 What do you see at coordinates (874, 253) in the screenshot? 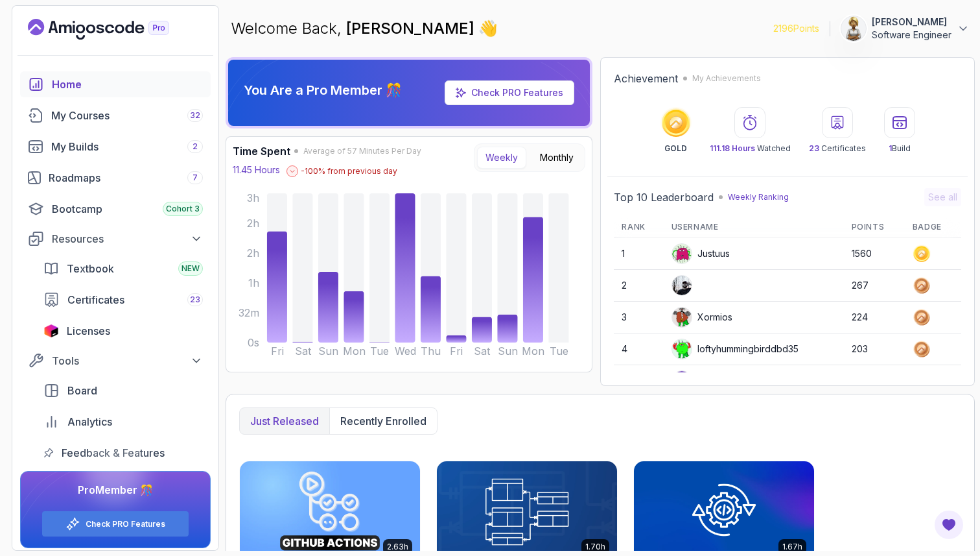
I see `td: 1560` at bounding box center [874, 253].